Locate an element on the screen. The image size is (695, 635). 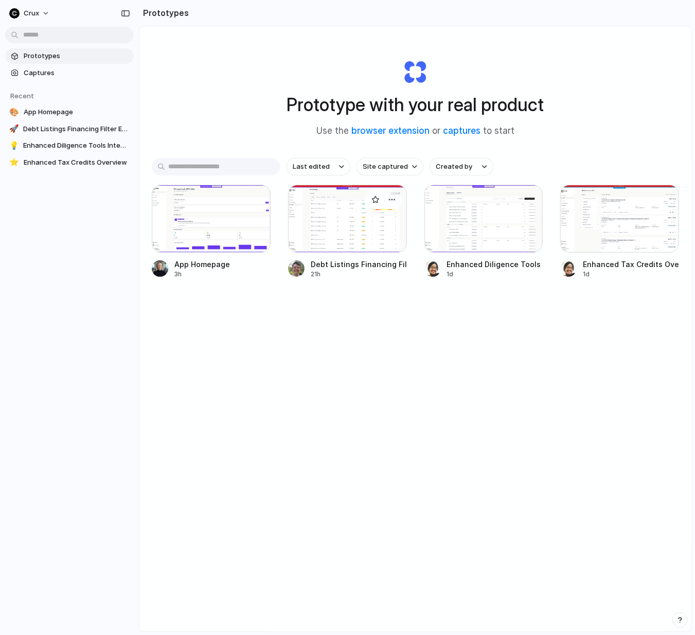
a: browser extension is located at coordinates (390, 131).